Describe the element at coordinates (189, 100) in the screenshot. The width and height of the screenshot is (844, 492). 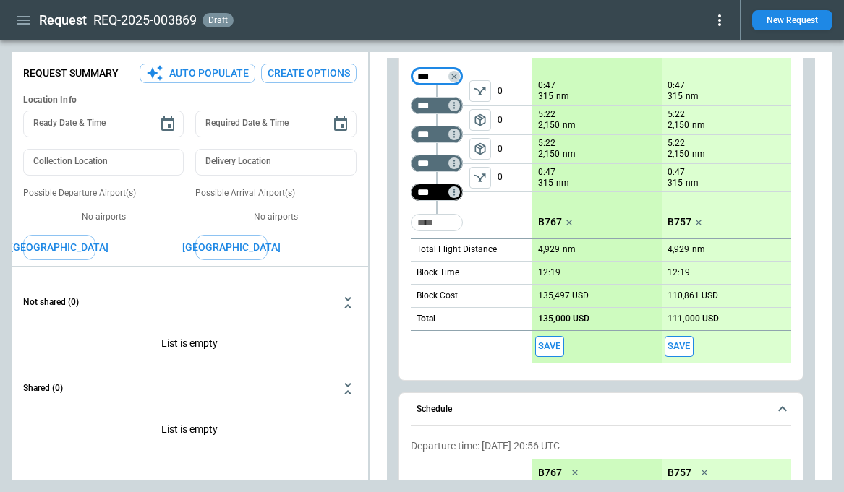
I see `h6: Location Info` at that location.